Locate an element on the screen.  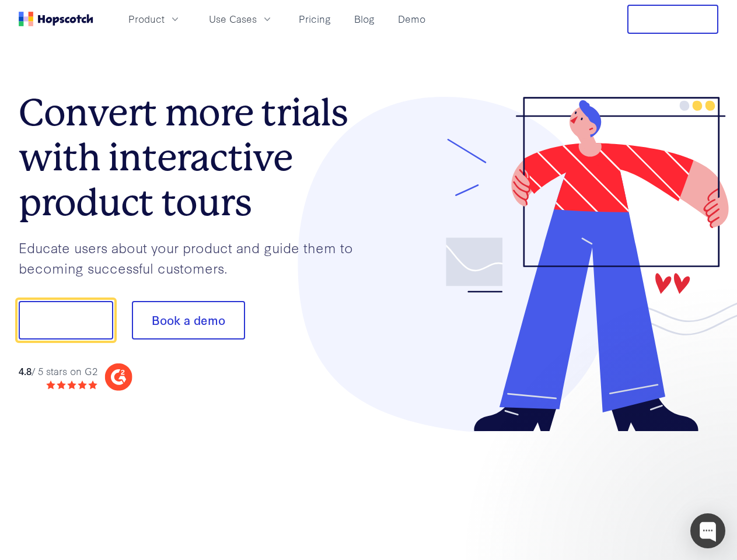
div: / 5 stars on G2 is located at coordinates (58, 371).